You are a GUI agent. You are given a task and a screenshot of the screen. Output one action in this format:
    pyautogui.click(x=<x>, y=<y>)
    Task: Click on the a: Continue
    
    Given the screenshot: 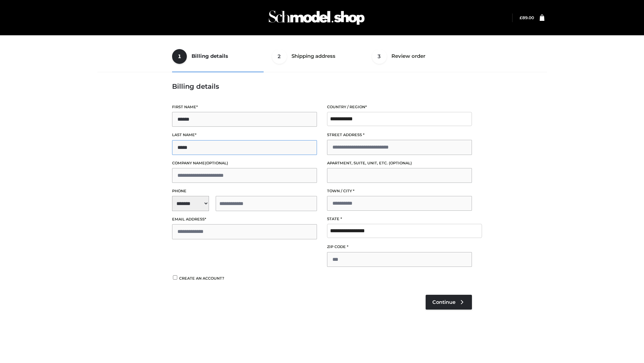 What is the action you would take?
    pyautogui.click(x=449, y=302)
    